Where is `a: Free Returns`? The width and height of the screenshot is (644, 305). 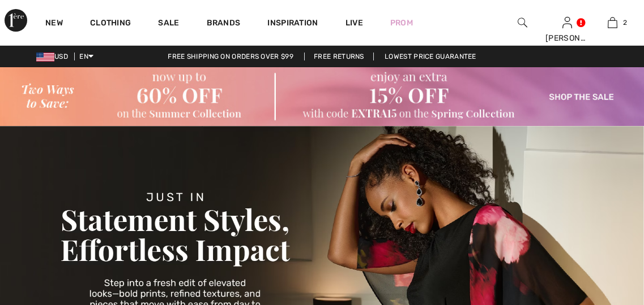 a: Free Returns is located at coordinates (339, 57).